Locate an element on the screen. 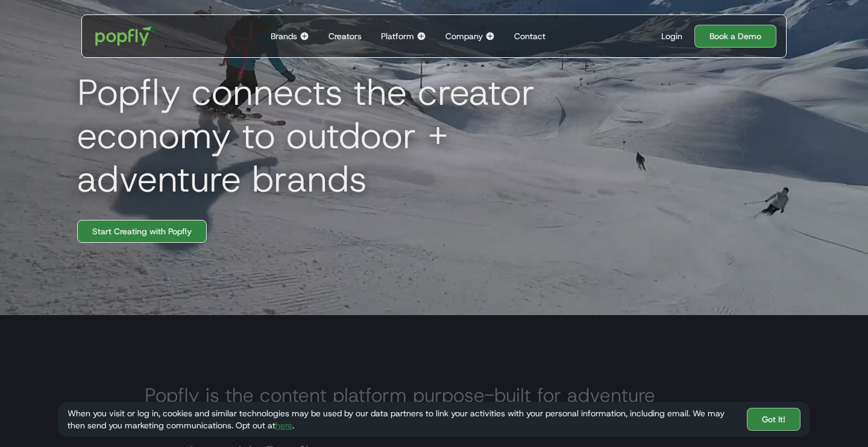  a: Start Creating with Popfly is located at coordinates (142, 231).